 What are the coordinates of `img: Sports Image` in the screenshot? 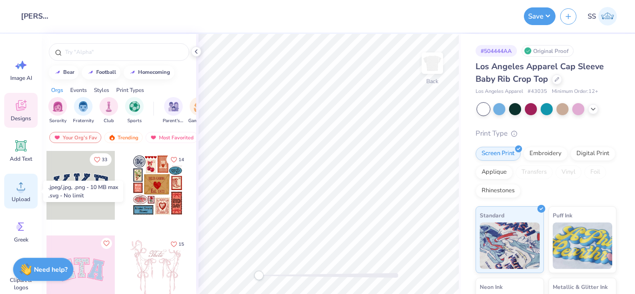 It's located at (134, 106).